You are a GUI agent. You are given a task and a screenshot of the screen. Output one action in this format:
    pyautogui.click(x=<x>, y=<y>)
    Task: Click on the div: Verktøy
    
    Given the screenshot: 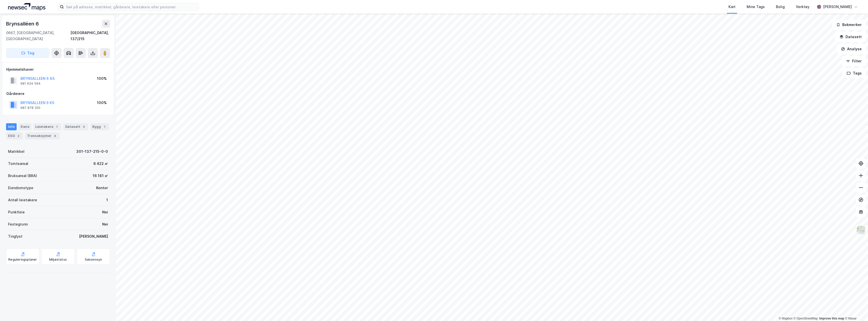 What is the action you would take?
    pyautogui.click(x=803, y=7)
    